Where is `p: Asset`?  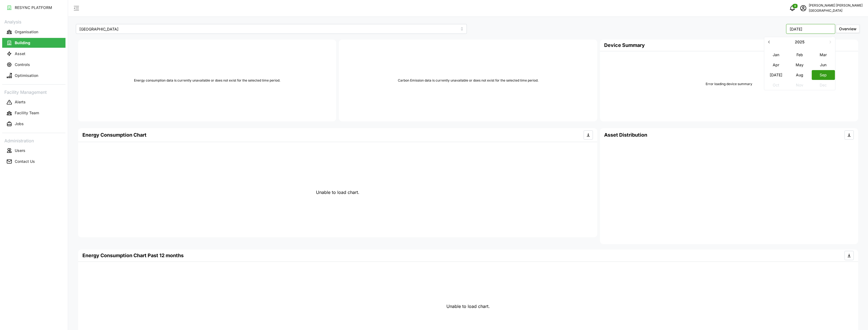 p: Asset is located at coordinates (20, 54).